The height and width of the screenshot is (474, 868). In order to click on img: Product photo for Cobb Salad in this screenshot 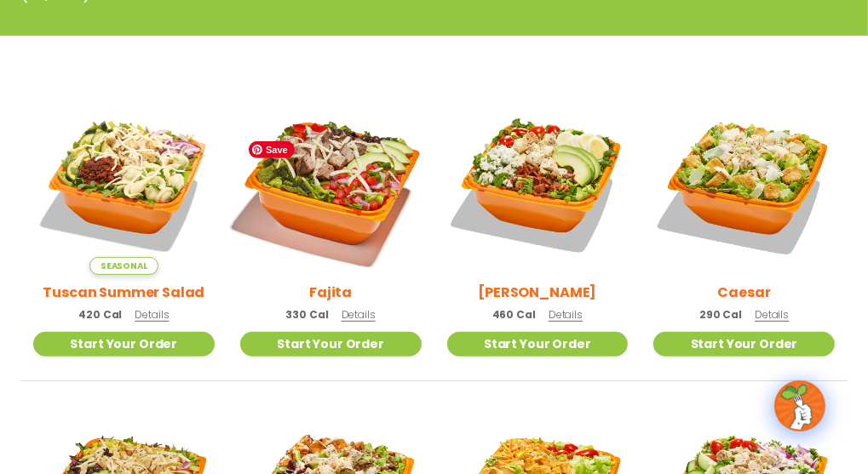, I will do `click(537, 184)`.